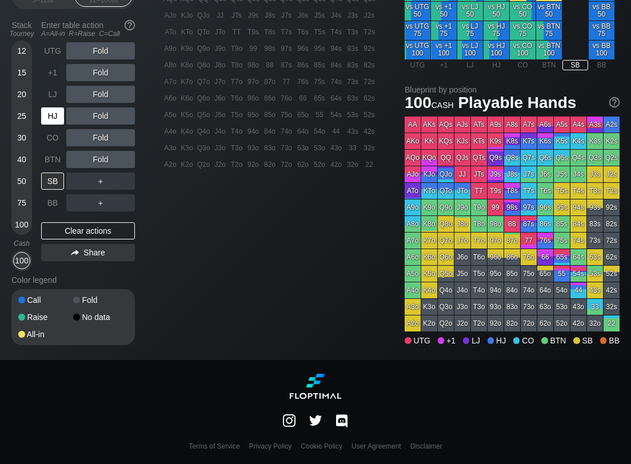 This screenshot has width=631, height=464. What do you see at coordinates (101, 300) in the screenshot?
I see `div: Fold` at bounding box center [101, 300].